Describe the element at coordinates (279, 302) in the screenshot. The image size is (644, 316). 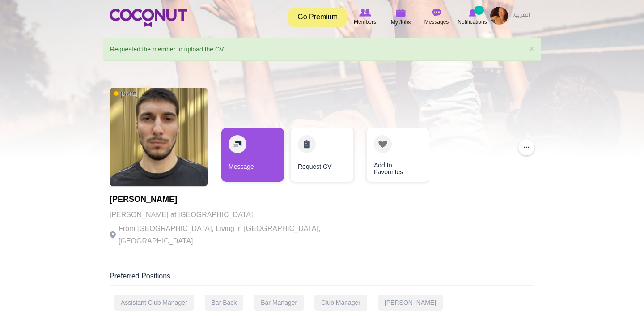
I see `div: Bar Manager` at that location.